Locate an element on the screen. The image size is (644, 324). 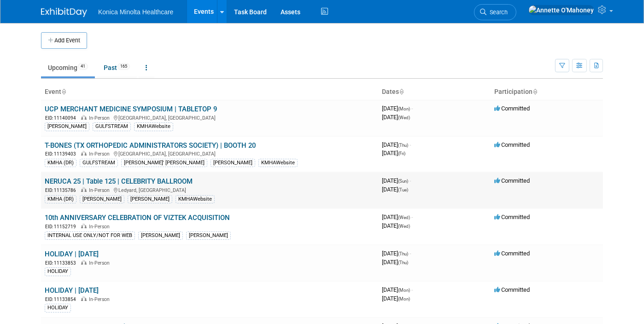
a: T-BONES (TX ORTHOPEDIC ADMINISTRATORS SOCIETY) | BOOTH 20 is located at coordinates (150, 146).